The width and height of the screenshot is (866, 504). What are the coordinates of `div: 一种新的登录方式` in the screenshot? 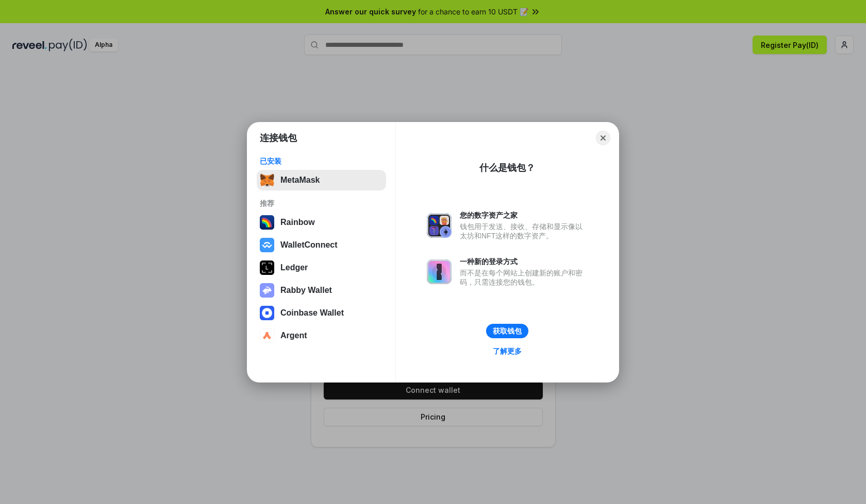 It's located at (524, 262).